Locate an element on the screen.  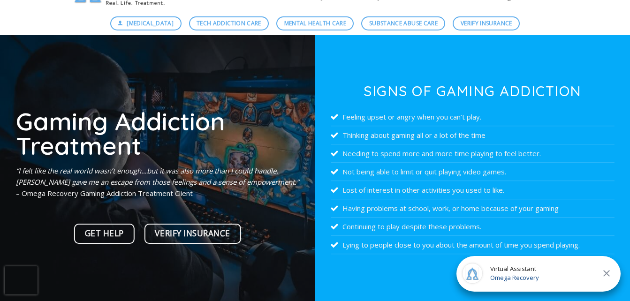
a: Substance Abuse Care is located at coordinates (403, 23).